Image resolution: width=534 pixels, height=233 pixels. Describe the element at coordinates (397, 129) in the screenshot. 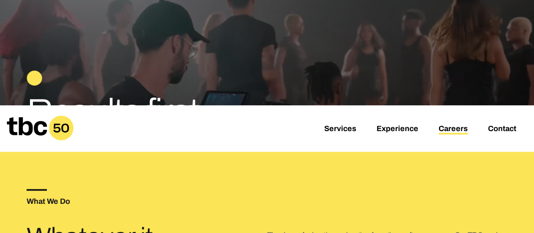

I see `a: Experience` at that location.